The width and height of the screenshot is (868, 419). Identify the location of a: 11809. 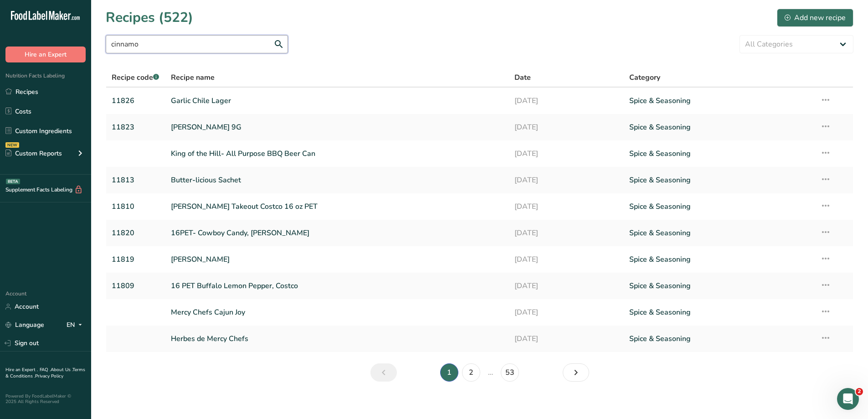
(136, 286).